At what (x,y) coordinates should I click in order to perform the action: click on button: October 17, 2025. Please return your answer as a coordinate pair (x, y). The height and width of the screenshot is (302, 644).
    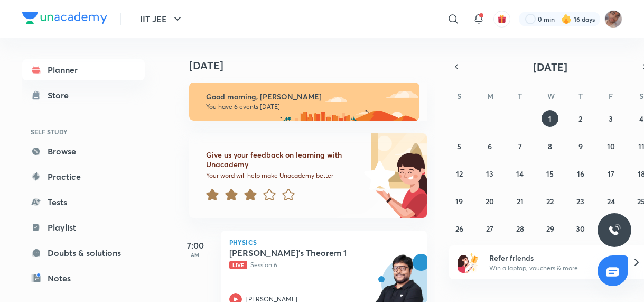
    Looking at the image, I should click on (611, 173).